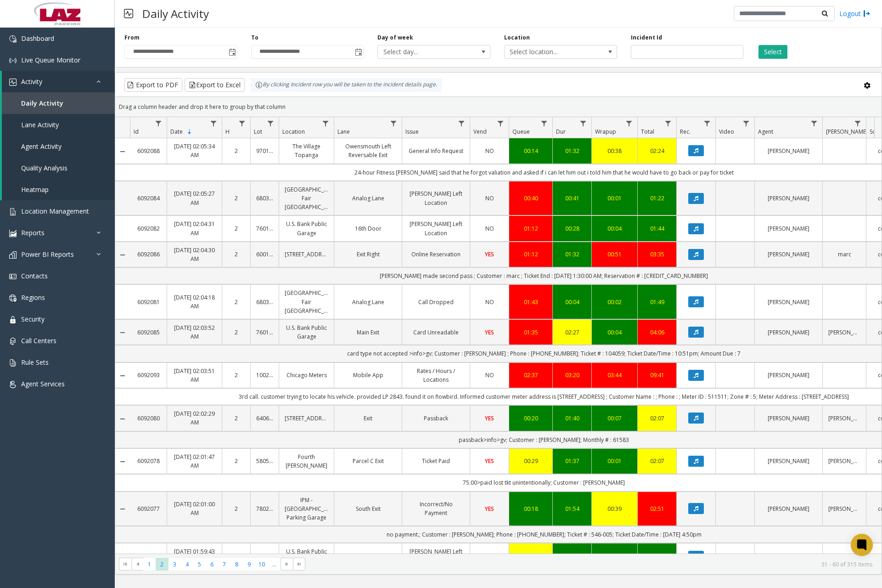 The image size is (882, 588). What do you see at coordinates (306, 375) in the screenshot?
I see `a: Chicago Meters` at bounding box center [306, 375].